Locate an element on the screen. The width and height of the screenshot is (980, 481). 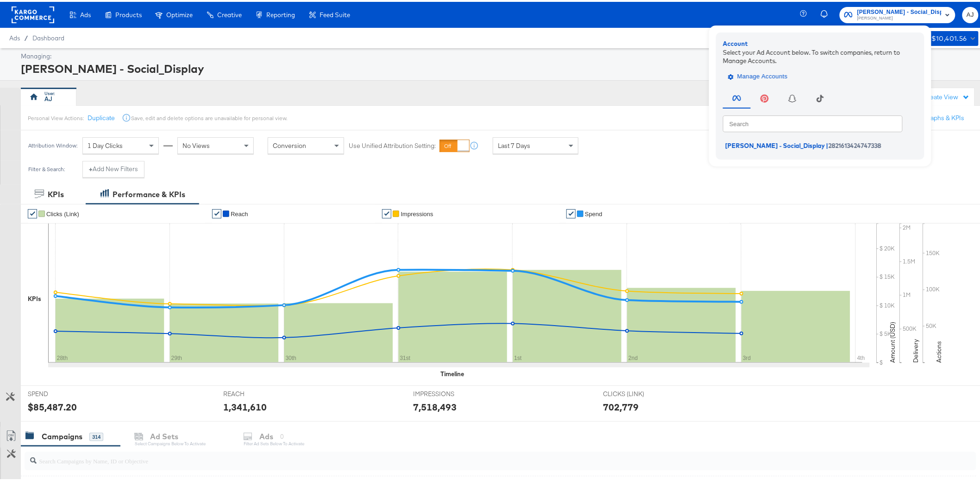
span: Clicks (Link) is located at coordinates (63, 212).